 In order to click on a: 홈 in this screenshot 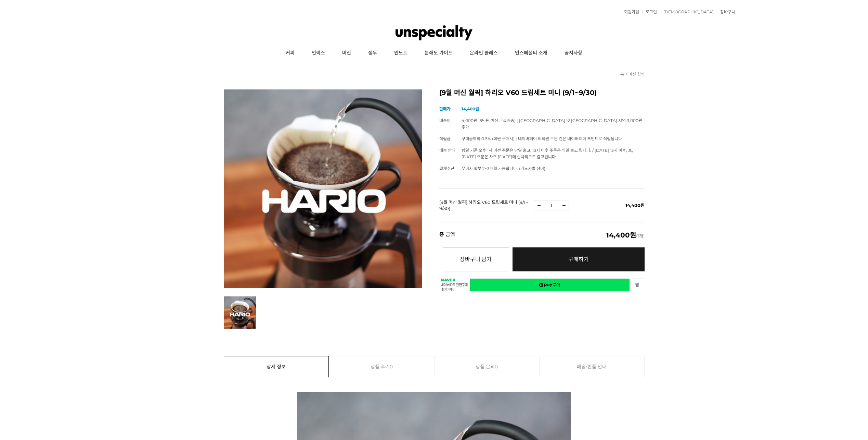, I will do `click(623, 74)`.